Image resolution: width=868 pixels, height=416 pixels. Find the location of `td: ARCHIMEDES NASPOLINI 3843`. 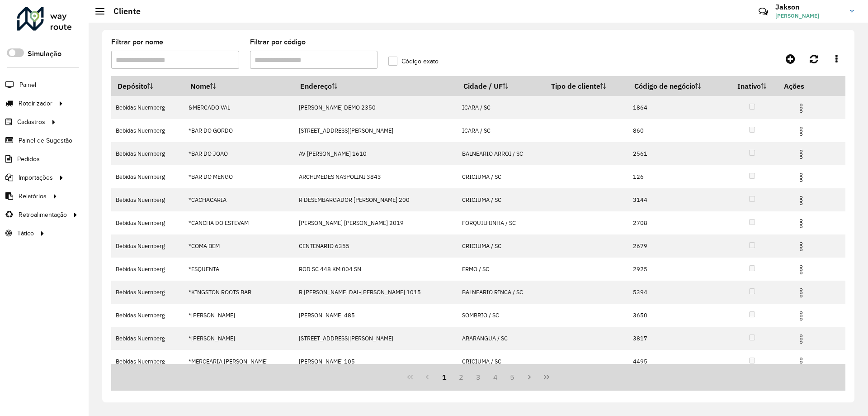

td: ARCHIMEDES NASPOLINI 3843 is located at coordinates (375, 176).